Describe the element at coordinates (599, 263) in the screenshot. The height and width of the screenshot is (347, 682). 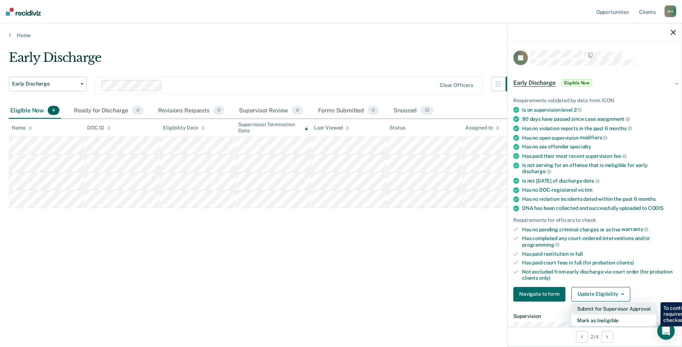
I see `div: Has paid court fees in full (for probation` at that location.